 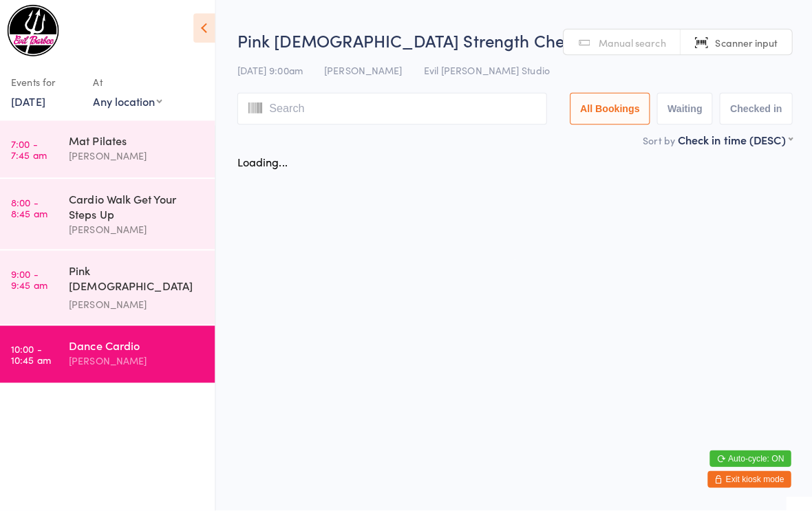 I want to click on time: 9:00 - 9:45 am, so click(x=36, y=282).